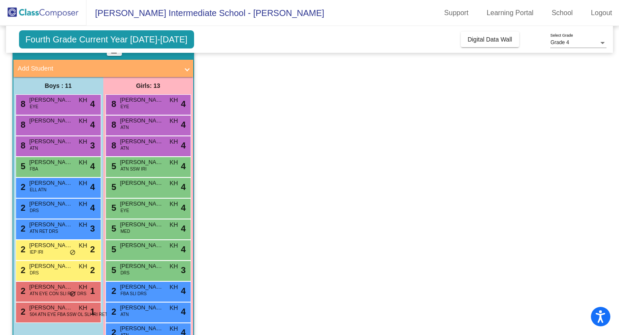 This screenshot has width=619, height=335. Describe the element at coordinates (73, 253) in the screenshot. I see `span: do_not_disturb_alt` at that location.